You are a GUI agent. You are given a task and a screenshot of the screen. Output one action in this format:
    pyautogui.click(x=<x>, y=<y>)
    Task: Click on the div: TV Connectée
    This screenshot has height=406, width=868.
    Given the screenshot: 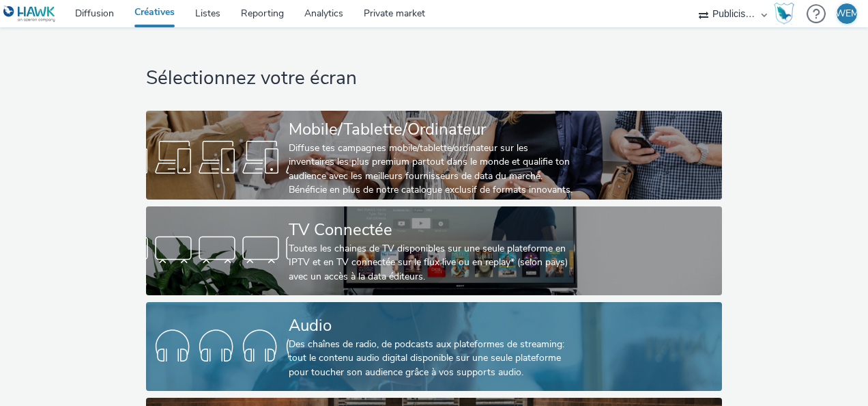 What is the action you would take?
    pyautogui.click(x=431, y=230)
    